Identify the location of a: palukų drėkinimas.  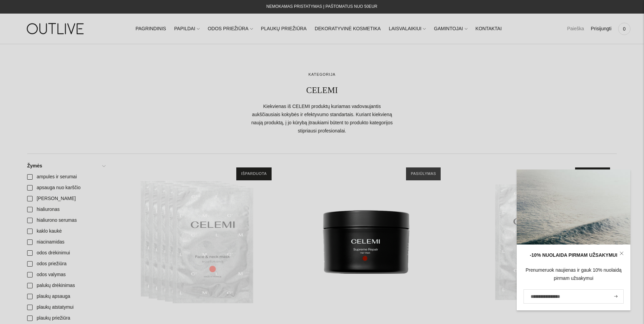
(66, 286).